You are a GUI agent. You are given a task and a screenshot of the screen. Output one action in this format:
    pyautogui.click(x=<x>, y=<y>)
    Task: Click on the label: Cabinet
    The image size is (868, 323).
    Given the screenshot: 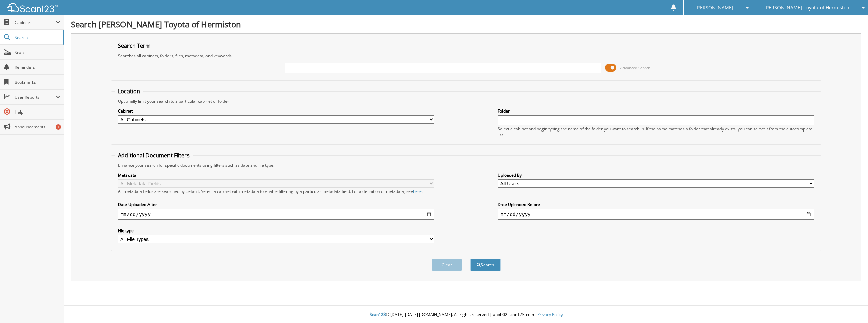 What is the action you would take?
    pyautogui.click(x=276, y=111)
    